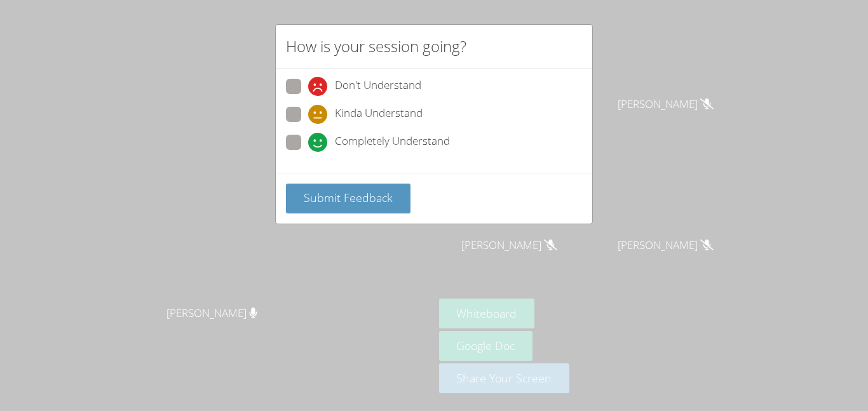  What do you see at coordinates (348, 198) in the screenshot?
I see `span: Submit Feedback` at bounding box center [348, 198].